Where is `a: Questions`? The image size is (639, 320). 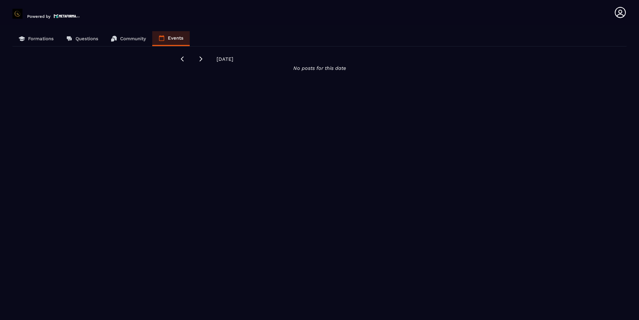
a: Questions is located at coordinates (82, 39).